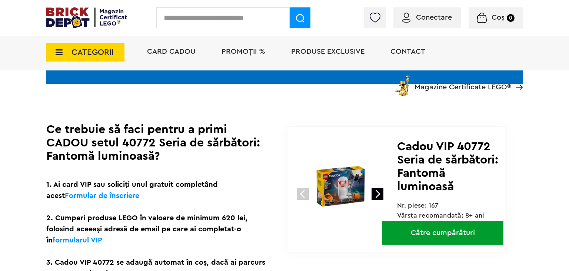 The image size is (569, 271). Describe the element at coordinates (156, 143) in the screenshot. I see `h1: Ce trebuie să faci pentru a primi CADOU setul 40772 Seria de sărbători: Fantomă luminoasă?` at that location.